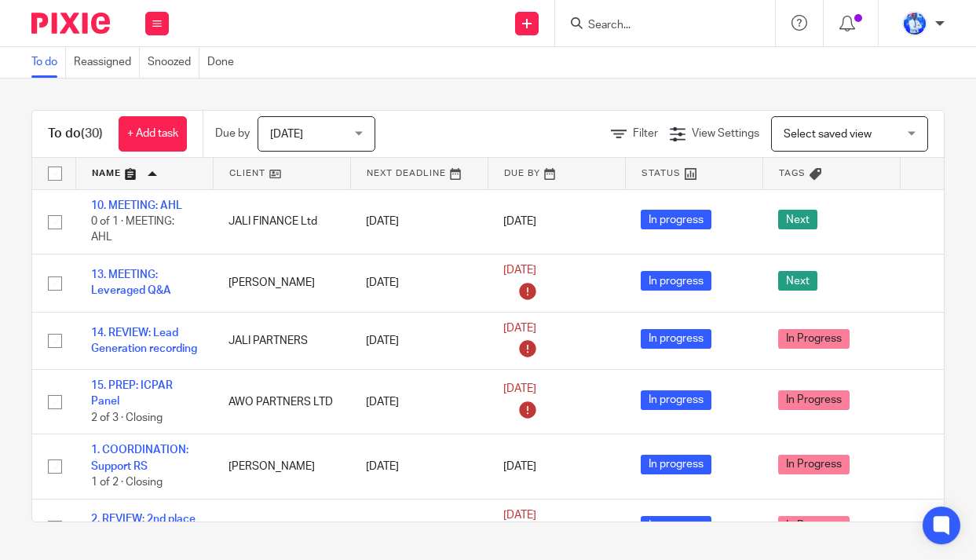  Describe the element at coordinates (281, 341) in the screenshot. I see `td: JALI PARTNERS` at that location.